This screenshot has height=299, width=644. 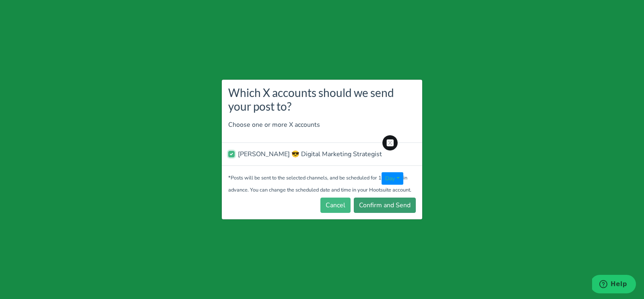 What do you see at coordinates (322, 124) in the screenshot?
I see `p: Choose one or more X accounts` at bounding box center [322, 124].